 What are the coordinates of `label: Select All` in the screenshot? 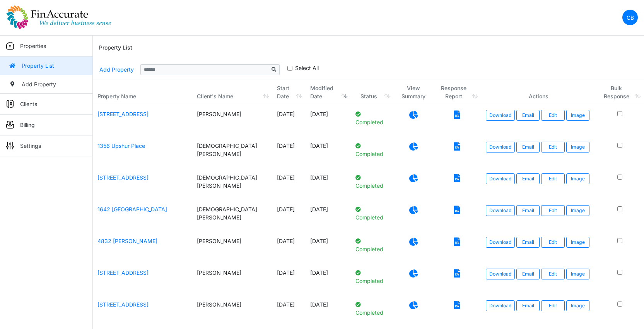 It's located at (307, 68).